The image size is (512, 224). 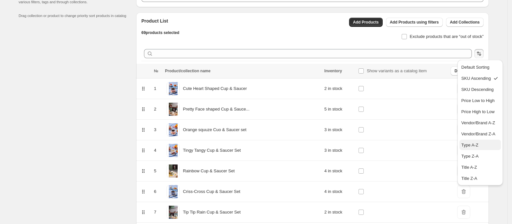 I want to click on p: Default Sorting, so click(x=475, y=67).